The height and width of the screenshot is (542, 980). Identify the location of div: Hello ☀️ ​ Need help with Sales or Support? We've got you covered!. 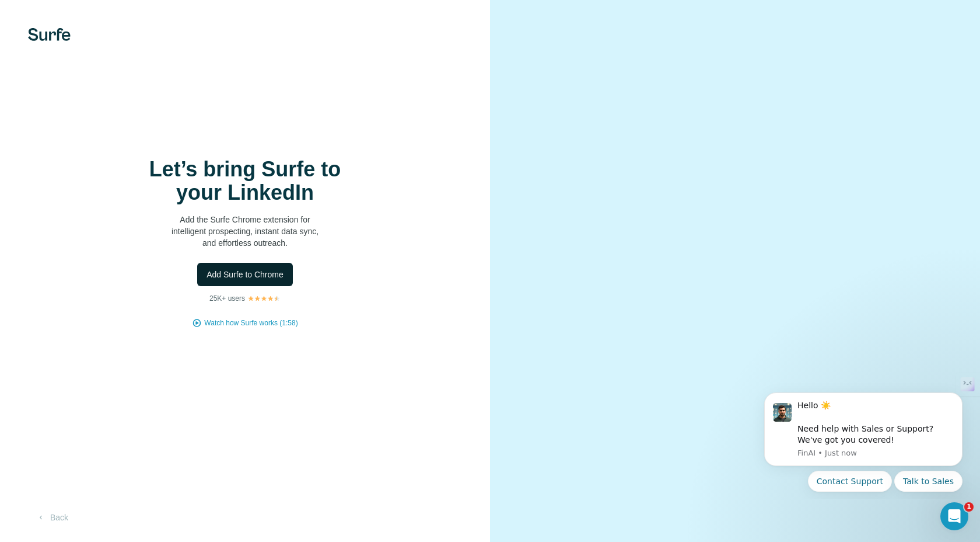
(129, 41).